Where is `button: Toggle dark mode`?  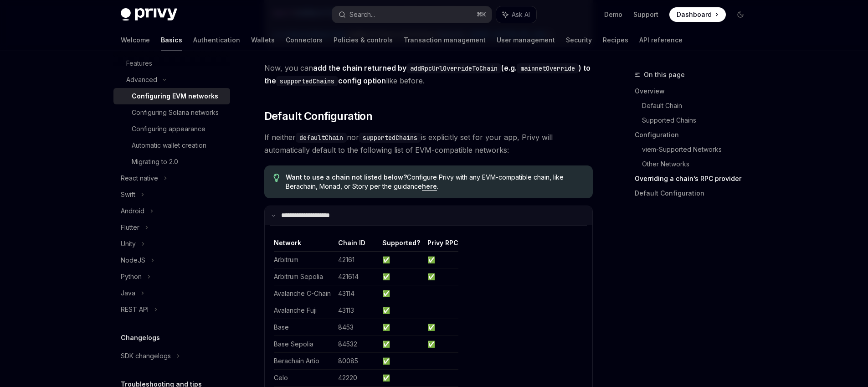
button: Toggle dark mode is located at coordinates (740, 14).